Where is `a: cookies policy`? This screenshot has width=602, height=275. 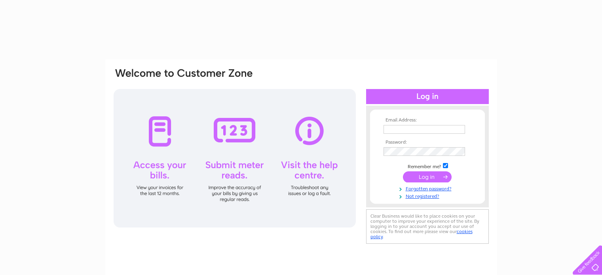 a: cookies policy is located at coordinates (421, 234).